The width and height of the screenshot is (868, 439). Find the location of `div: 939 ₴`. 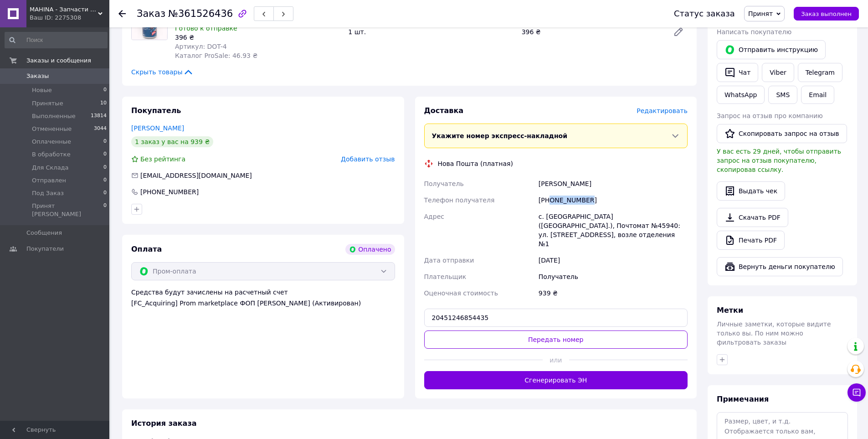

div: 939 ₴ is located at coordinates (613, 293).